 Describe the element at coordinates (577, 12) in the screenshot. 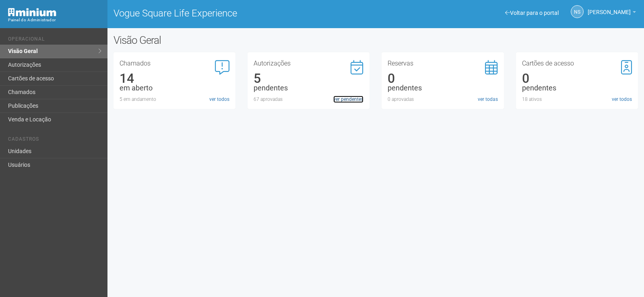

I see `a: NS` at that location.